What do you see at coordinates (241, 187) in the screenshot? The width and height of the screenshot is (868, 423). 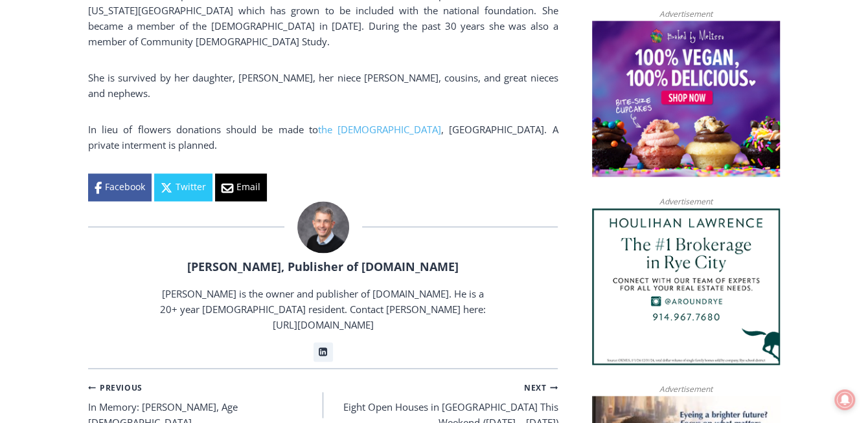 I see `a: Email` at bounding box center [241, 187].